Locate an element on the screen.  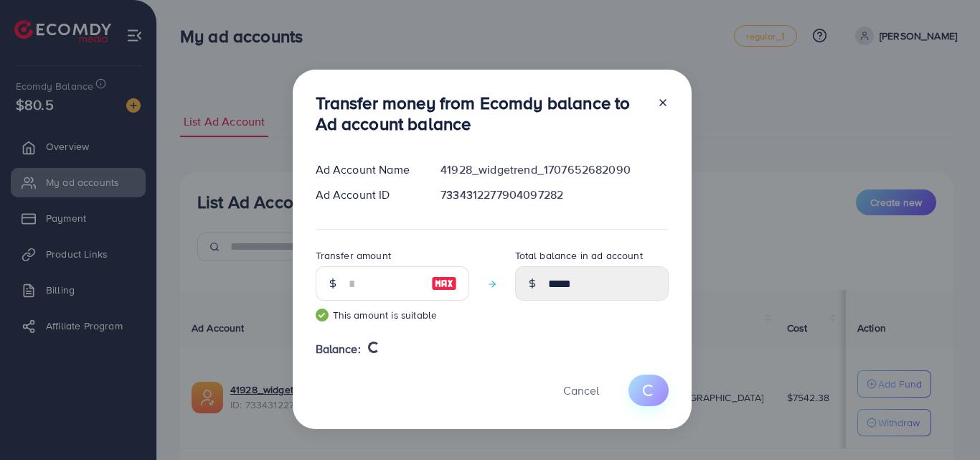
button: Cancel is located at coordinates (581, 390).